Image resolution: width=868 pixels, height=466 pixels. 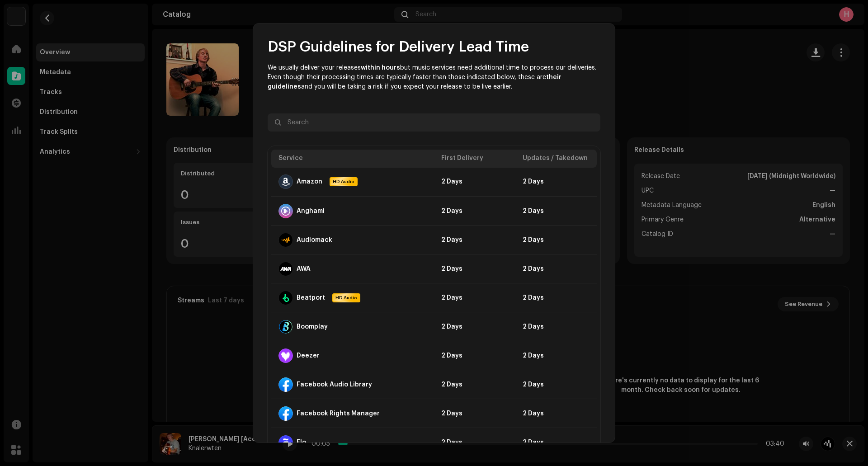 I want to click on div: AWA, so click(x=303, y=269).